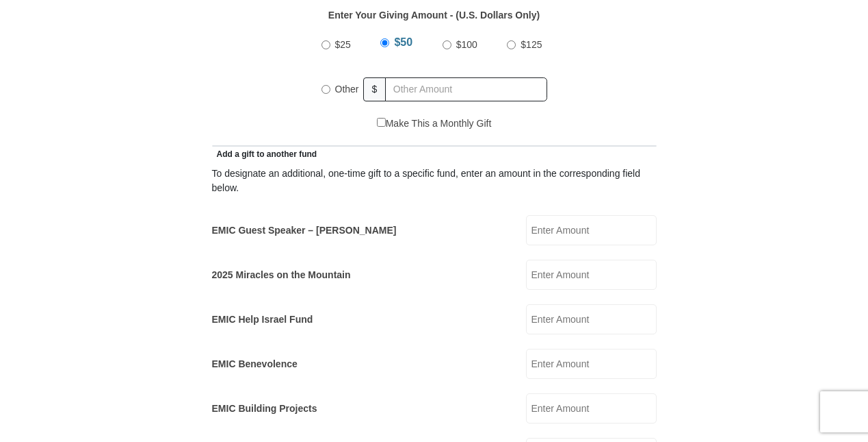 This screenshot has width=868, height=442. What do you see at coordinates (265, 154) in the screenshot?
I see `span: Add a gift to another fund` at bounding box center [265, 154].